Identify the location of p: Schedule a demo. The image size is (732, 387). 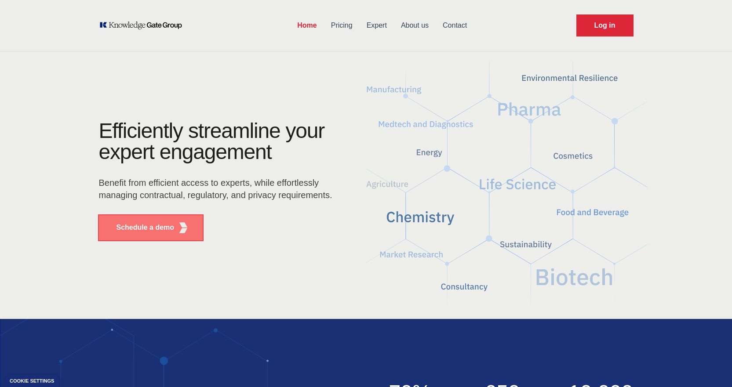
(145, 228).